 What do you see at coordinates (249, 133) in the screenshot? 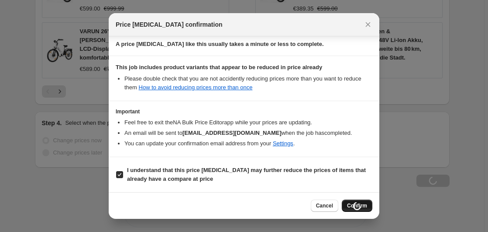
I see `li: An email will be sent to when the job has completed .` at bounding box center [249, 133].